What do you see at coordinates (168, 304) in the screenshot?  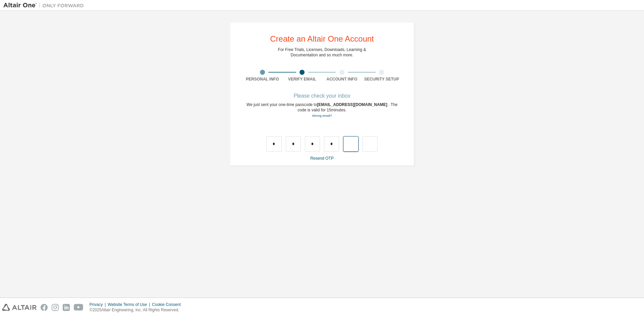 I see `div: Cookie Consent` at bounding box center [168, 304].